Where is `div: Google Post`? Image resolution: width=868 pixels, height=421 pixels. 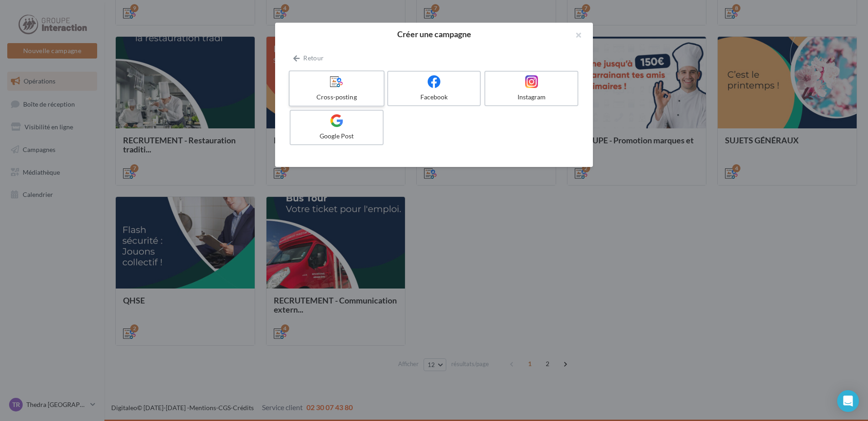
div: Google Post is located at coordinates (337, 136).